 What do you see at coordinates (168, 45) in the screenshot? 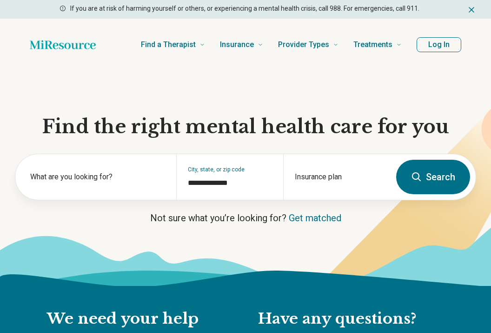
I see `span: Find a Therapist` at bounding box center [168, 45].